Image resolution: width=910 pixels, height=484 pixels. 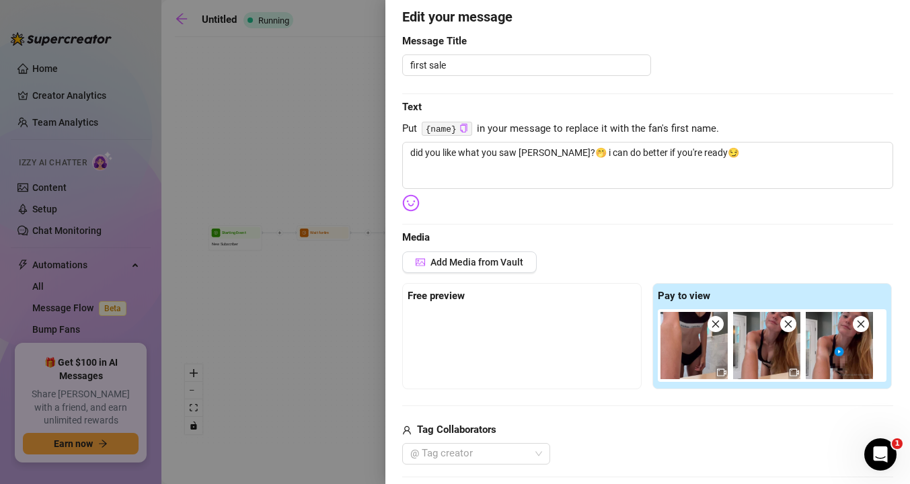 What do you see at coordinates (415, 237) in the screenshot?
I see `strong: Media` at bounding box center [415, 237].